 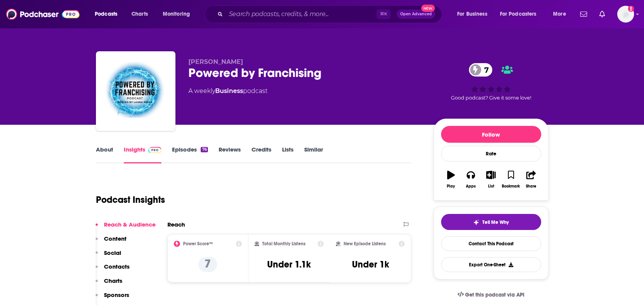 I want to click on h2: New Episode Listens, so click(x=365, y=243).